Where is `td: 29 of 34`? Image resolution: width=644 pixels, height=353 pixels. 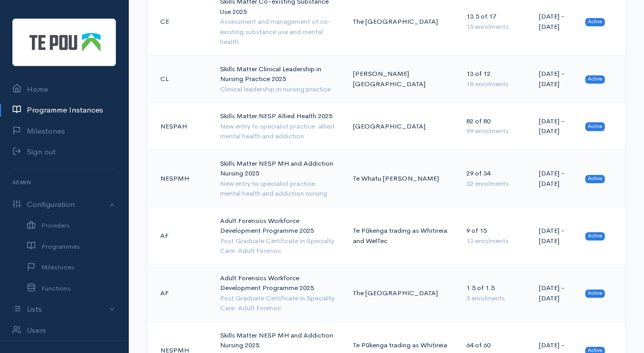 td: 29 of 34 is located at coordinates (494, 178).